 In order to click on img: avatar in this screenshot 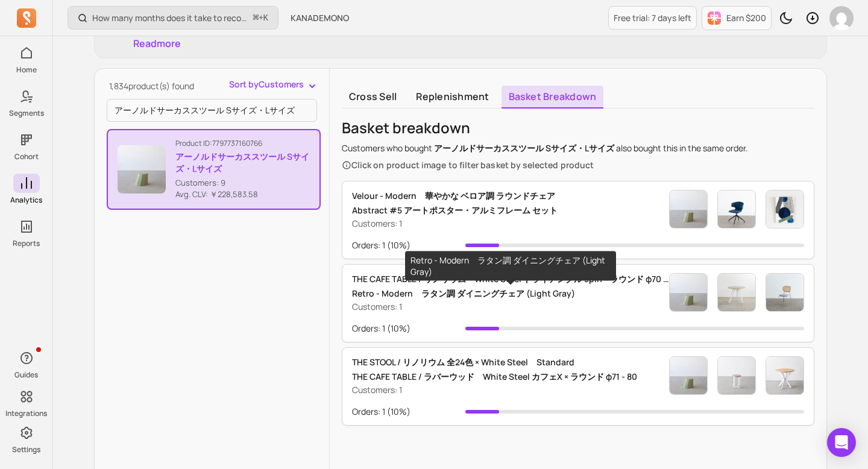, I will do `click(842, 18)`.